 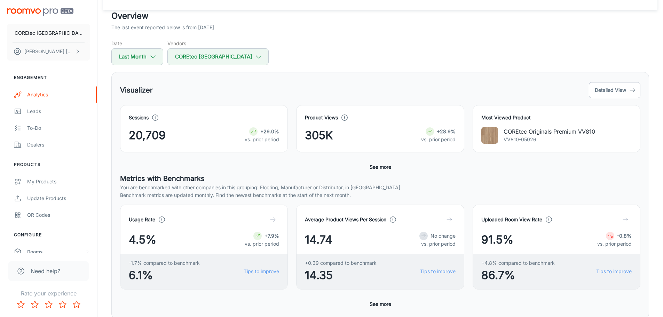 What do you see at coordinates (341, 275) in the screenshot?
I see `span: 14.35` at bounding box center [341, 275].